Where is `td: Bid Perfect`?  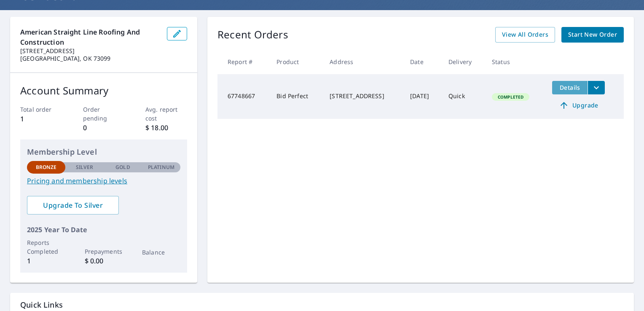 td: Bid Perfect is located at coordinates (296, 97).